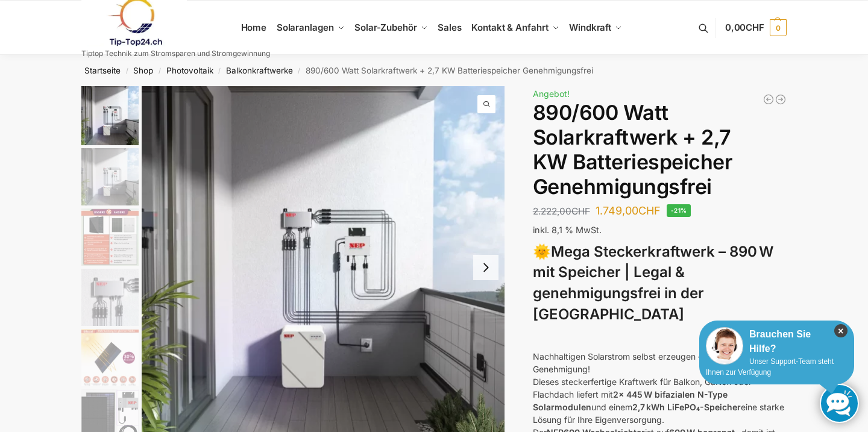 The image size is (868, 432). What do you see at coordinates (769, 99) in the screenshot?
I see `a: Balkonkraftwerk 405/600 Watt erweiterbar` at bounding box center [769, 99].